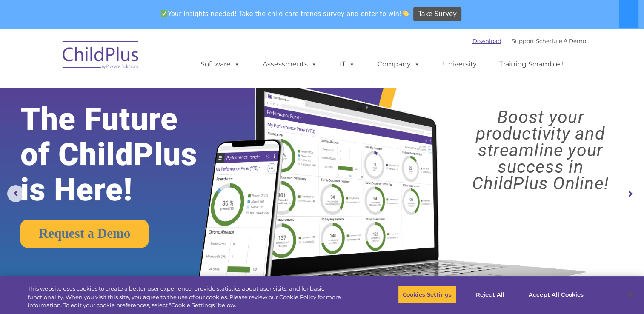 Image resolution: width=644 pixels, height=314 pixels. What do you see at coordinates (131, 59) in the screenshot?
I see `span: Last name` at bounding box center [131, 59].